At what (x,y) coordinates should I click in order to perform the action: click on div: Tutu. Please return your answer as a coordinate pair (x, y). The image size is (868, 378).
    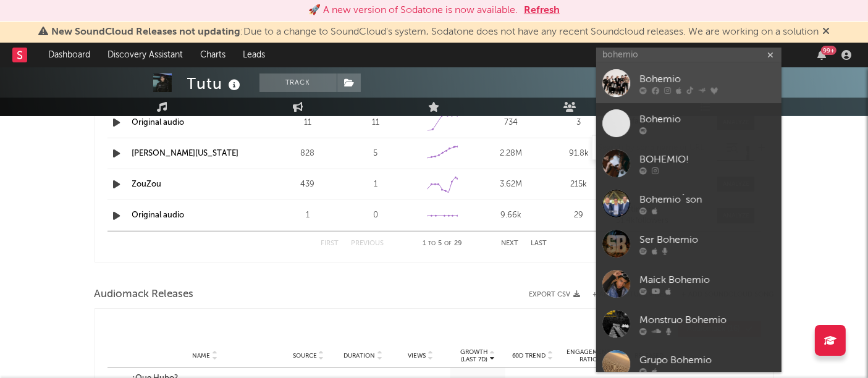
    Looking at the image, I should click on (215, 84).